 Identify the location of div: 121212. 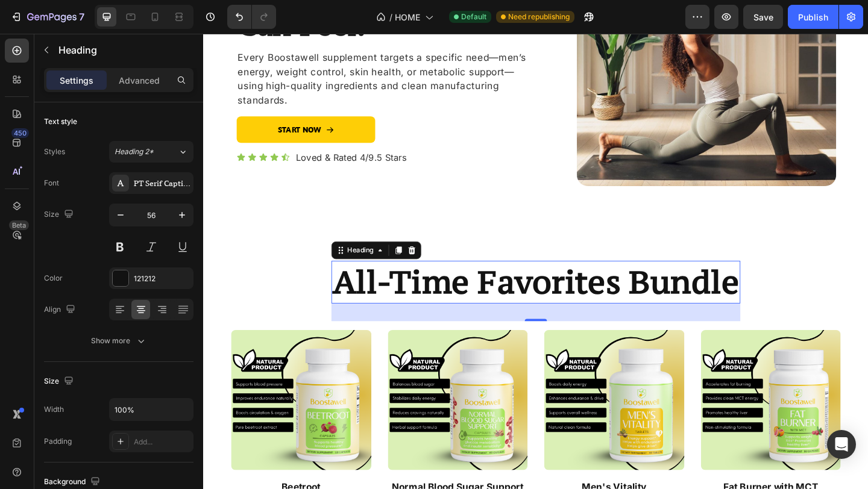
(162, 279).